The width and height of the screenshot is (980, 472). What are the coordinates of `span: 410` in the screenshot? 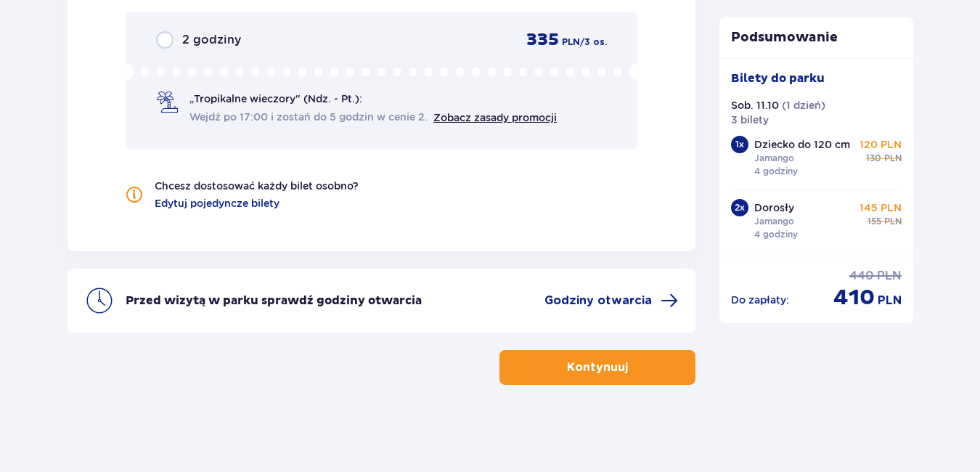 It's located at (854, 298).